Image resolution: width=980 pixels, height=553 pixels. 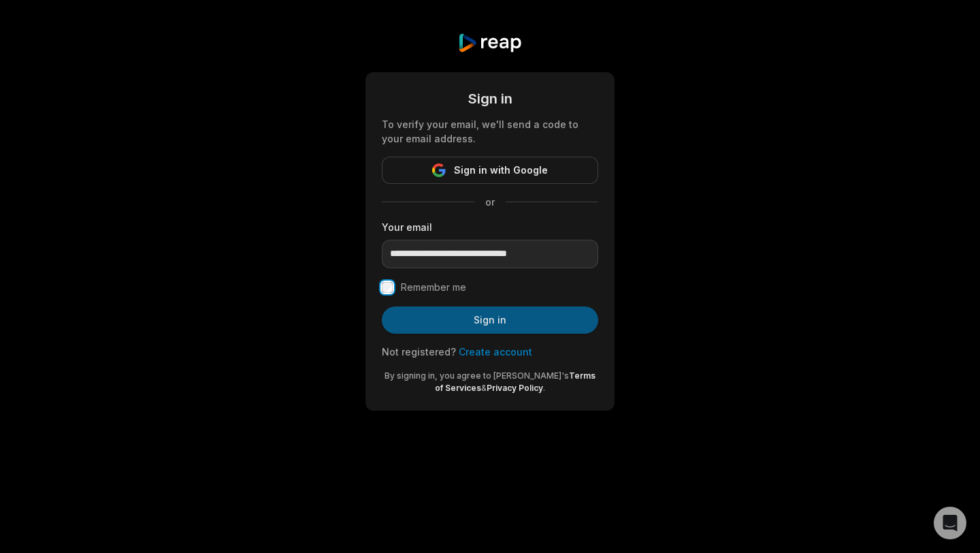 What do you see at coordinates (501, 170) in the screenshot?
I see `span: Sign in with Google` at bounding box center [501, 170].